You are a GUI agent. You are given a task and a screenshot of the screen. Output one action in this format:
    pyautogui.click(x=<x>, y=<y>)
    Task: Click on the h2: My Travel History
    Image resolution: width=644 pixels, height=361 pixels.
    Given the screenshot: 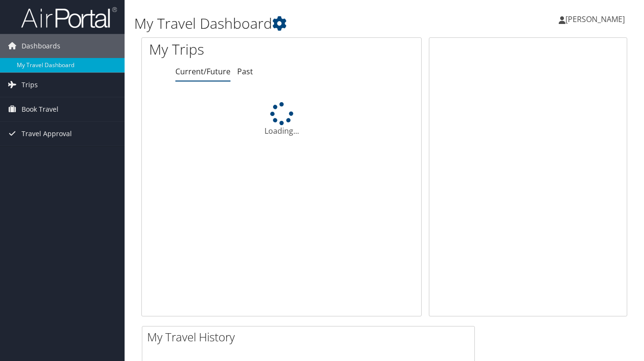 What is the action you would take?
    pyautogui.click(x=311, y=337)
    